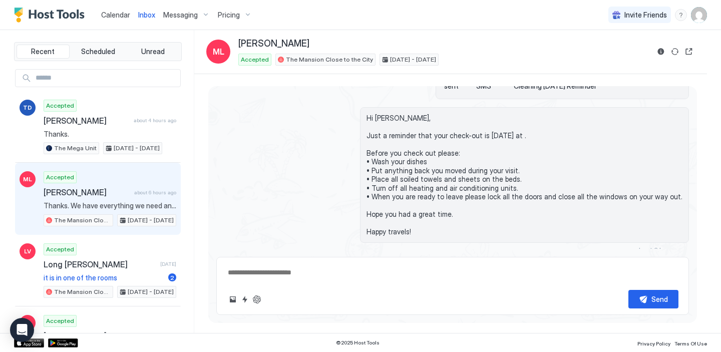 This screenshot has width=721, height=352. I want to click on span: Inbox, so click(147, 15).